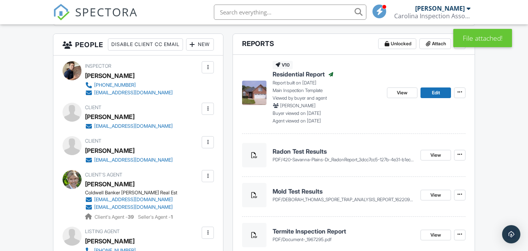 Image resolution: width=528 pixels, height=251 pixels. Describe the element at coordinates (131, 217) in the screenshot. I see `strong: 39` at that location.